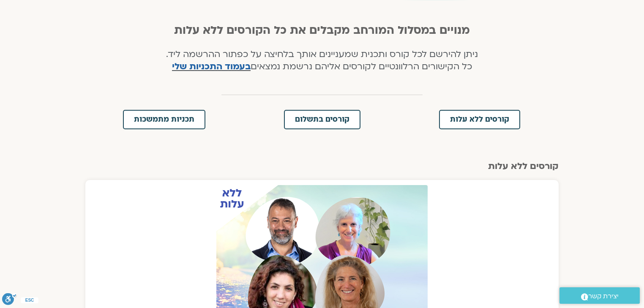 Image resolution: width=644 pixels, height=308 pixels. Describe the element at coordinates (322, 166) in the screenshot. I see `h2: קורסים ללא עלות` at that location.